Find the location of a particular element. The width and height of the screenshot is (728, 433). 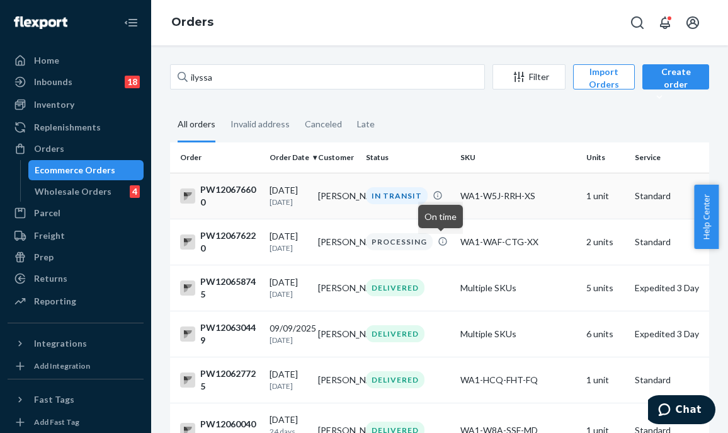

div: PW120676220 is located at coordinates (220, 242).